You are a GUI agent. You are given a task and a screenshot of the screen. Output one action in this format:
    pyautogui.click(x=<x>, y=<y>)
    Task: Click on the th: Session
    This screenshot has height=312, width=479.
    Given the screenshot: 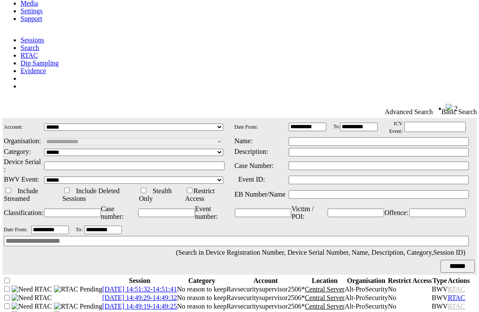 What is the action you would take?
    pyautogui.click(x=140, y=281)
    